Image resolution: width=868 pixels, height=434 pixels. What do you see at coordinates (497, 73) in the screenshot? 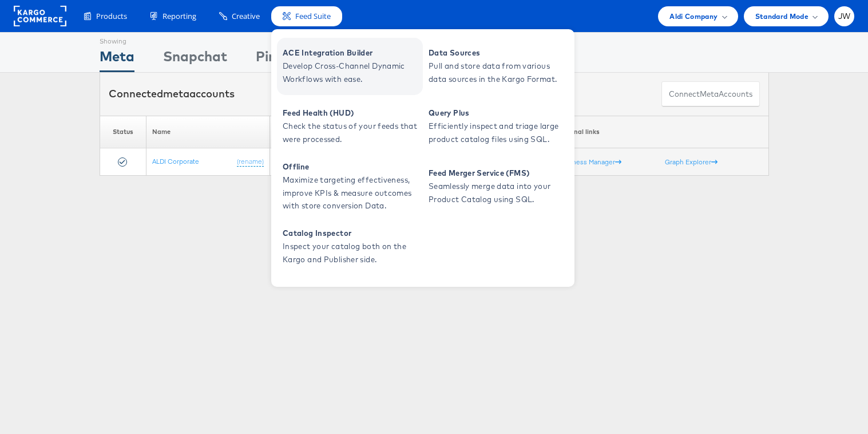
I see `span: Pull and store data from various data sources in the Kargo Format.` at bounding box center [497, 73].